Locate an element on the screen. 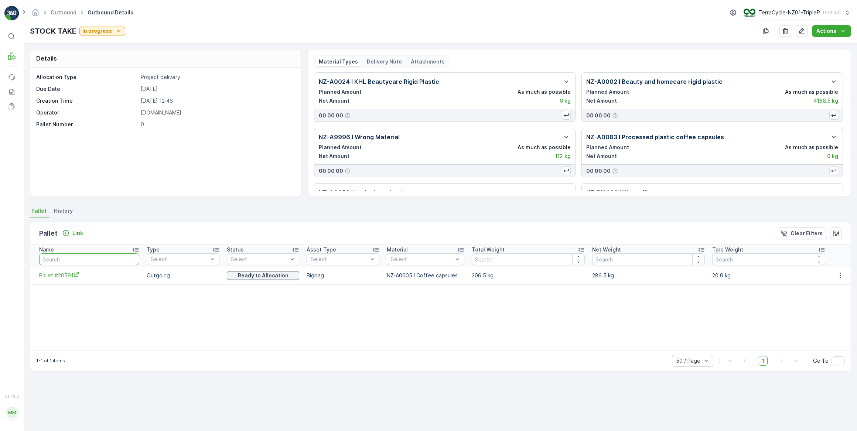  p: Operator is located at coordinates (87, 113).